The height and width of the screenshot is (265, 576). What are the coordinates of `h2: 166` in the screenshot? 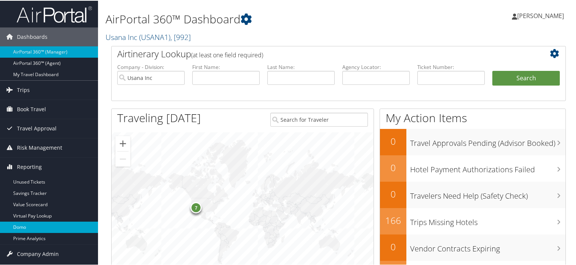 It's located at (393, 220).